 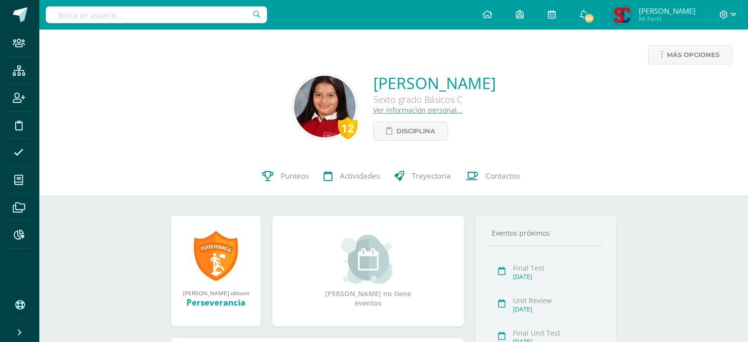 I want to click on div: Eventos próximos, so click(x=546, y=233).